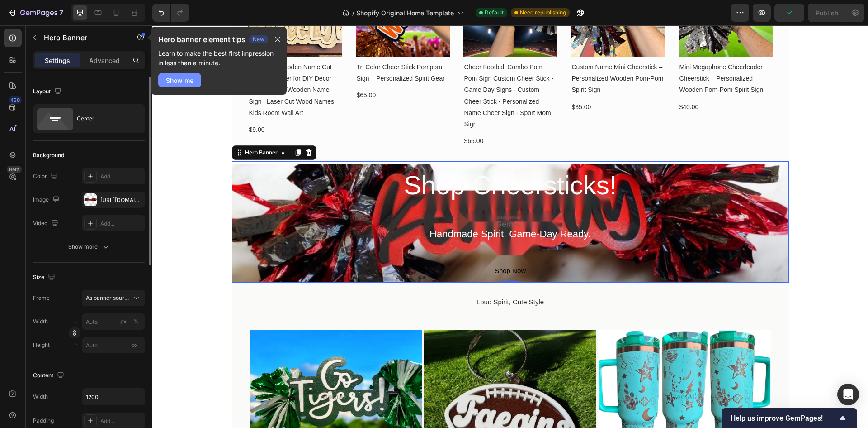 The width and height of the screenshot is (868, 428). I want to click on span: Shopify Original Home Template, so click(405, 13).